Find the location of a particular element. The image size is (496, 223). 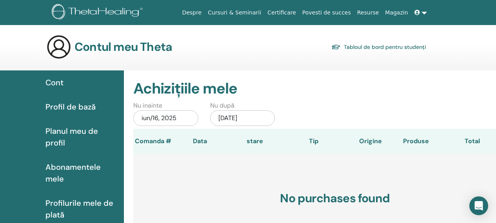

a: Magazin is located at coordinates (396, 13).